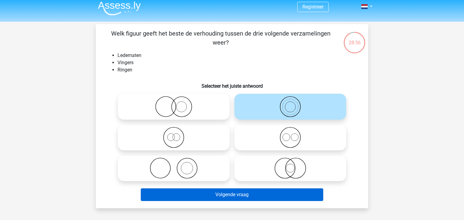 This screenshot has width=464, height=220. Describe the element at coordinates (354, 39) in the screenshot. I see `div: 28:56` at that location.